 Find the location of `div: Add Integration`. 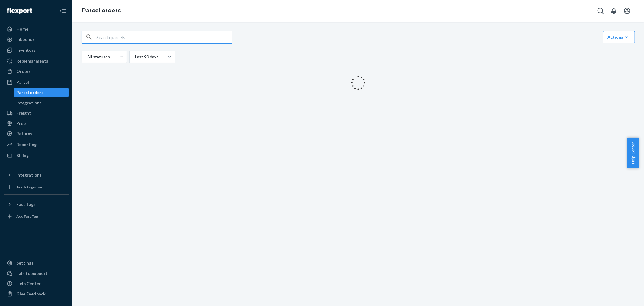

div: Add Integration is located at coordinates (29, 187).